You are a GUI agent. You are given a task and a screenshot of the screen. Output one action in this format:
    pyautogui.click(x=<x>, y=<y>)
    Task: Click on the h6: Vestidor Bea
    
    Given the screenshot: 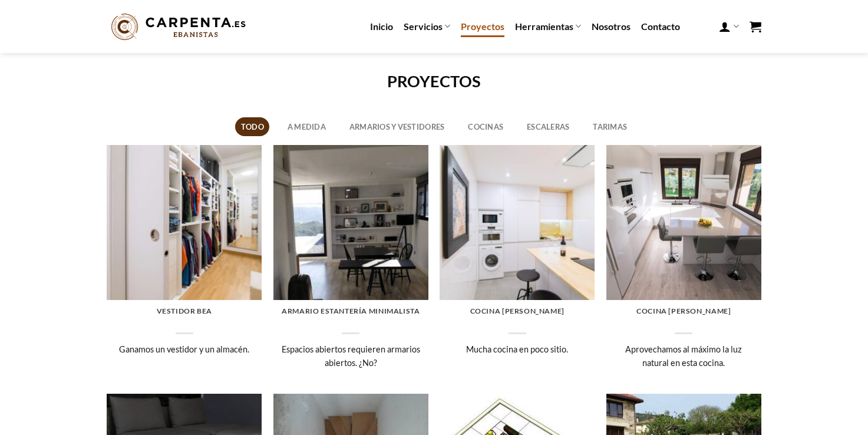 What is the action you would take?
    pyautogui.click(x=183, y=311)
    